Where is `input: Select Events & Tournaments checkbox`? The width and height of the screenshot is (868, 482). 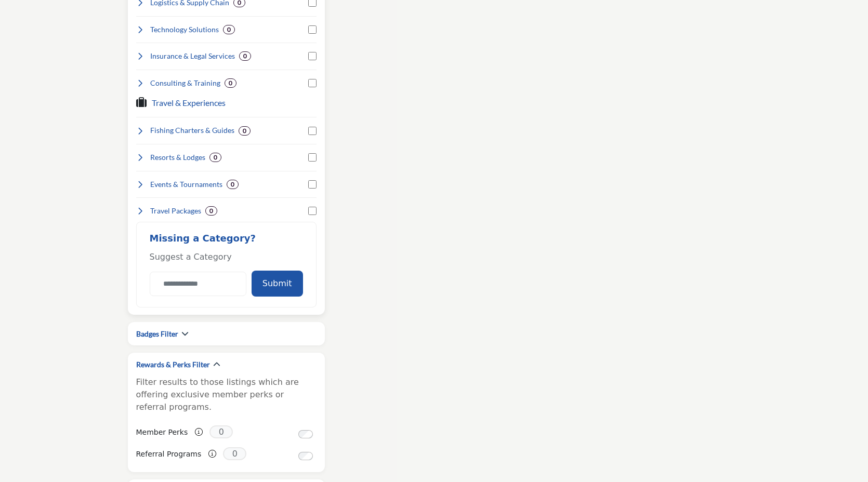 input: Select Events & Tournaments checkbox is located at coordinates (313, 185).